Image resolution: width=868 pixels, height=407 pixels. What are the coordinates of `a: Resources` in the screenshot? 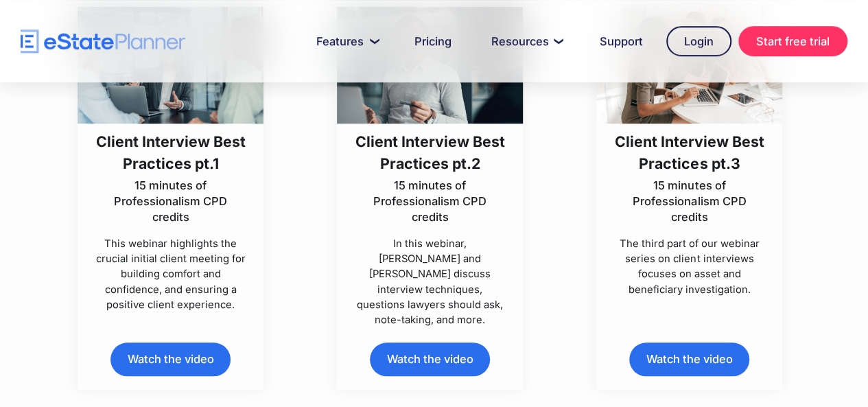 It's located at (526, 41).